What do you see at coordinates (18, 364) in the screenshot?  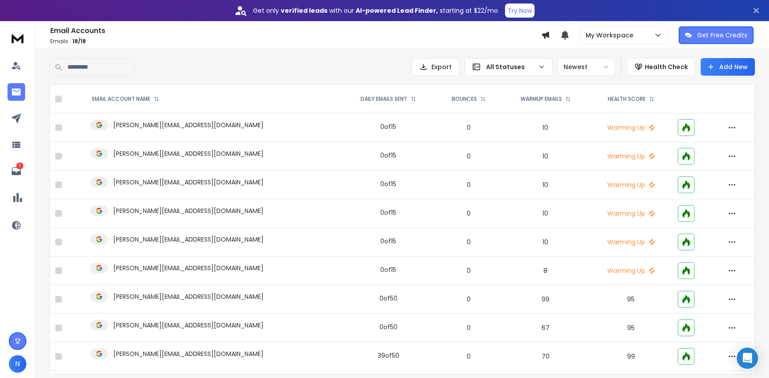 I see `span: N` at bounding box center [18, 364].